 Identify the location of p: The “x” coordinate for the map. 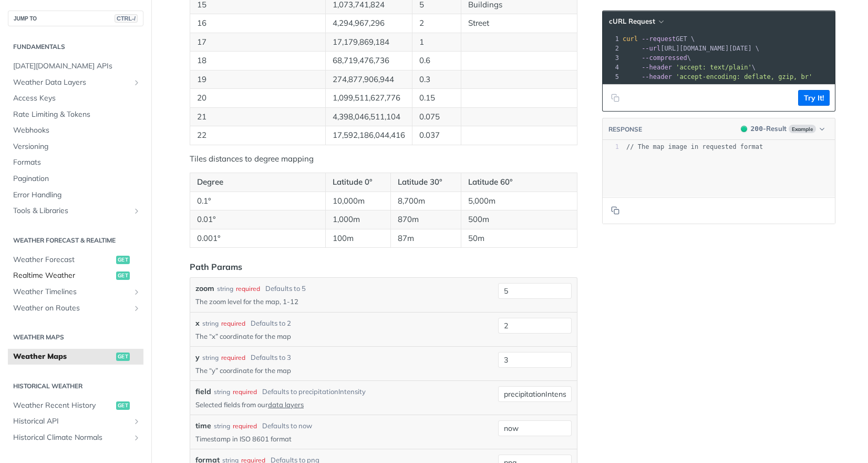
(345, 336).